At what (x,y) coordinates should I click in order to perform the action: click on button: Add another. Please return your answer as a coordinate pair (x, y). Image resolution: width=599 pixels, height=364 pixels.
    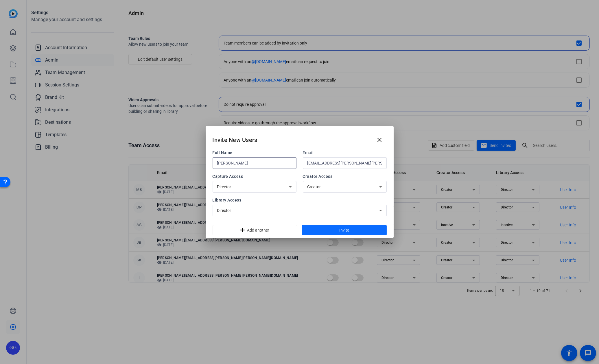
    Looking at the image, I should click on (255, 230).